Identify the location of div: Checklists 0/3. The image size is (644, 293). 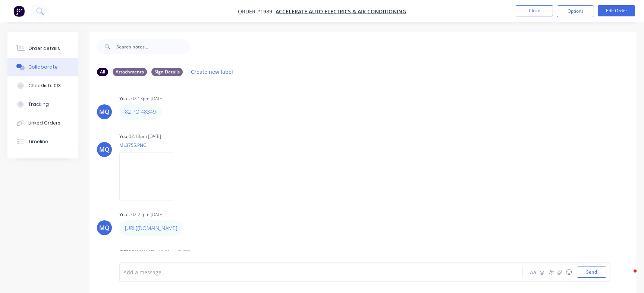
(44, 85).